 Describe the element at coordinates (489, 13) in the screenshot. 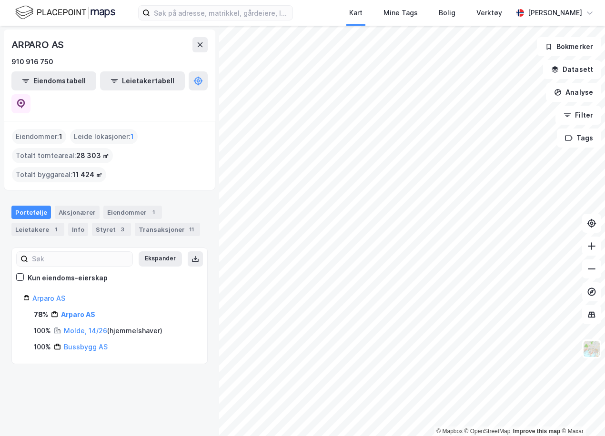

I see `div: Verktøy` at that location.